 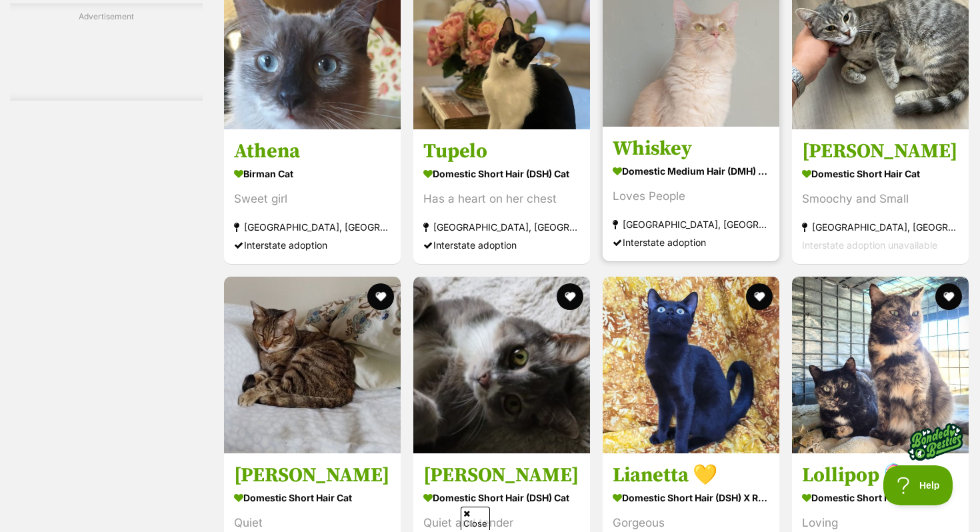 I want to click on div: Loves People, so click(x=691, y=196).